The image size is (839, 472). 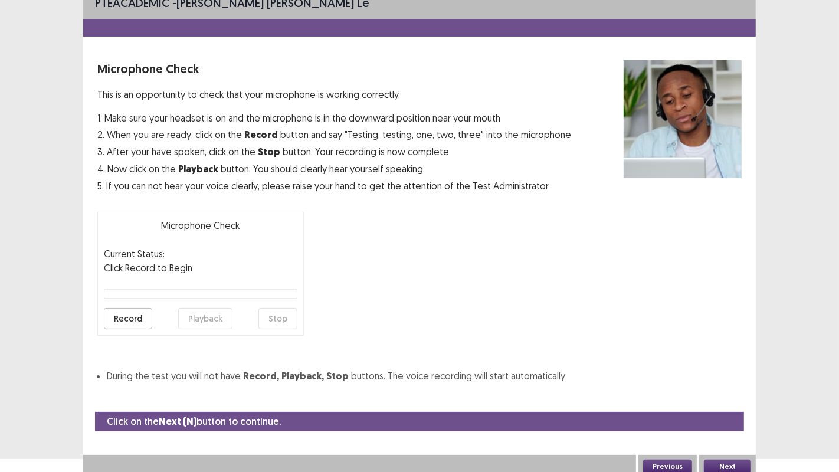 I want to click on li: During the test you will not have buttons. The voice recording will start automatically, so click(x=424, y=376).